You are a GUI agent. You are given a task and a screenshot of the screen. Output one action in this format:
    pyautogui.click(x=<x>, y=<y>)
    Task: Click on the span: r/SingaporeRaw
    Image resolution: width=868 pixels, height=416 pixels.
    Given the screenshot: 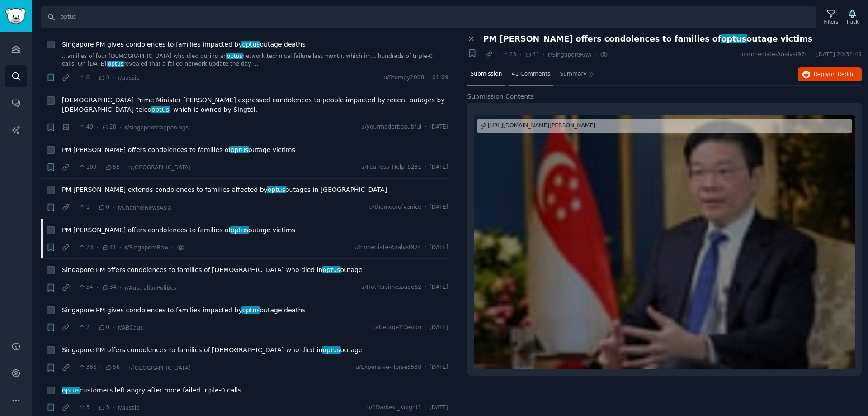 What is the action you would take?
    pyautogui.click(x=570, y=55)
    